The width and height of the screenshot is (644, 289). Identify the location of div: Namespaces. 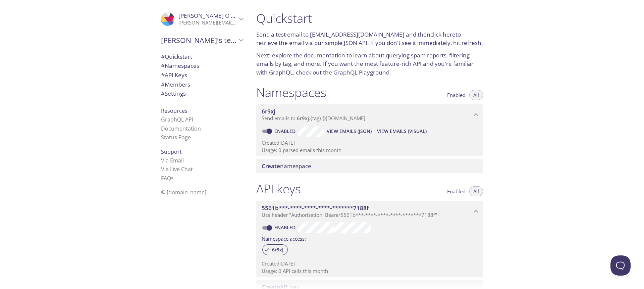
(202, 66).